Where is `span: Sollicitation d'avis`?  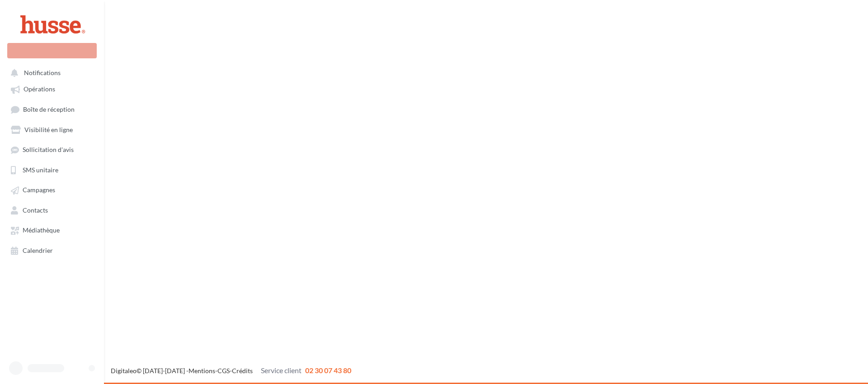
span: Sollicitation d'avis is located at coordinates (48, 150).